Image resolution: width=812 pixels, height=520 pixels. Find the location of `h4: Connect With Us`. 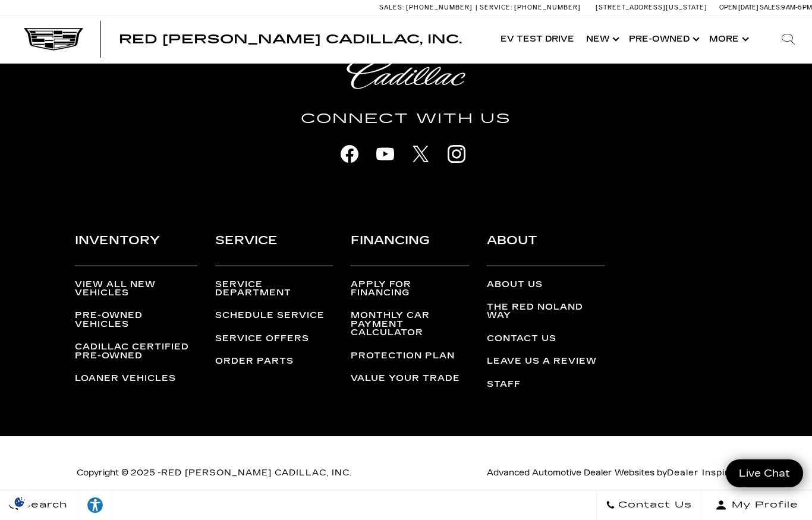

h4: Connect With Us is located at coordinates (406, 119).